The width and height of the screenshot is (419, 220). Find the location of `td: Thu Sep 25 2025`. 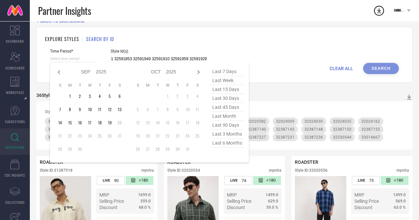

td: Thu Sep 25 2025 is located at coordinates (100, 136).